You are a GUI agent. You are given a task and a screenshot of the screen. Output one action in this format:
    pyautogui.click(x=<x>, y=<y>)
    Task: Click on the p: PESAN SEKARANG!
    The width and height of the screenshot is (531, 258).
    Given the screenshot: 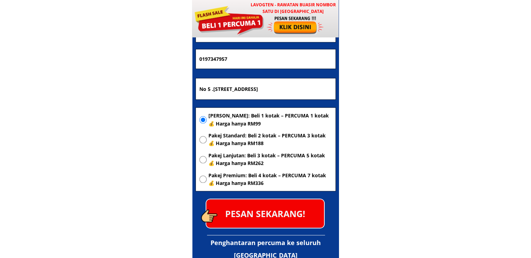 What is the action you would take?
    pyautogui.click(x=265, y=213)
    